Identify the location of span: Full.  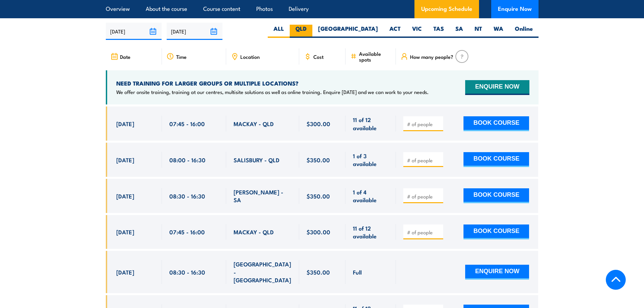
(358, 272).